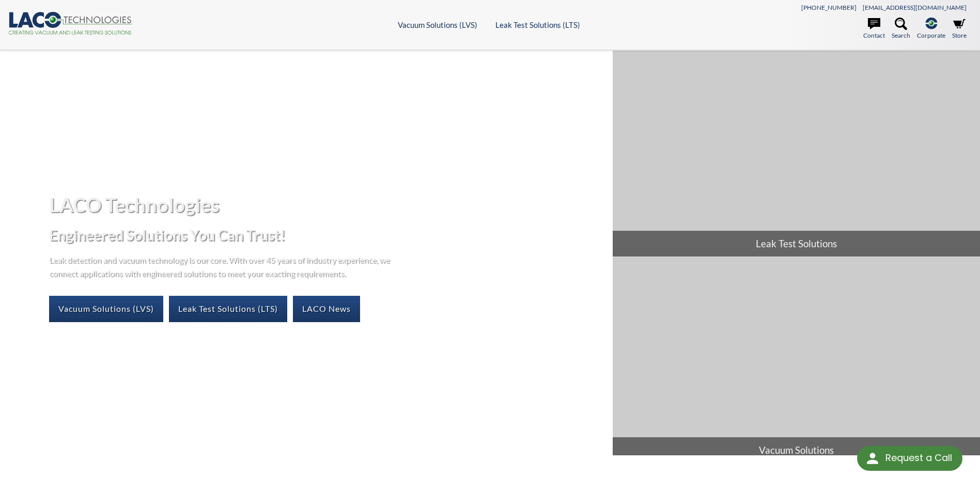 This screenshot has height=477, width=980. Describe the element at coordinates (796, 450) in the screenshot. I see `span: Vacuum Solutions` at that location.